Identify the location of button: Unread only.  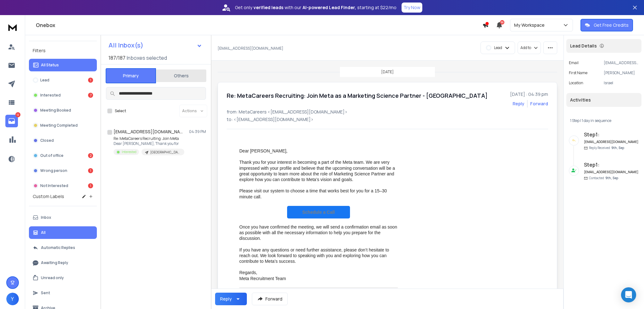
(63, 278).